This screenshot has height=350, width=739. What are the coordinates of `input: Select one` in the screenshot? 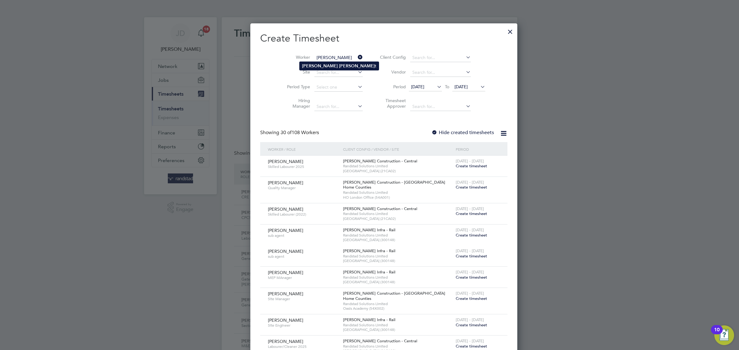 It's located at (338, 87).